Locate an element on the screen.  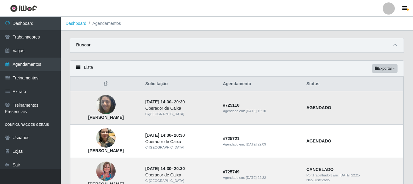
span: Por: Trabalhador is located at coordinates (319, 175).